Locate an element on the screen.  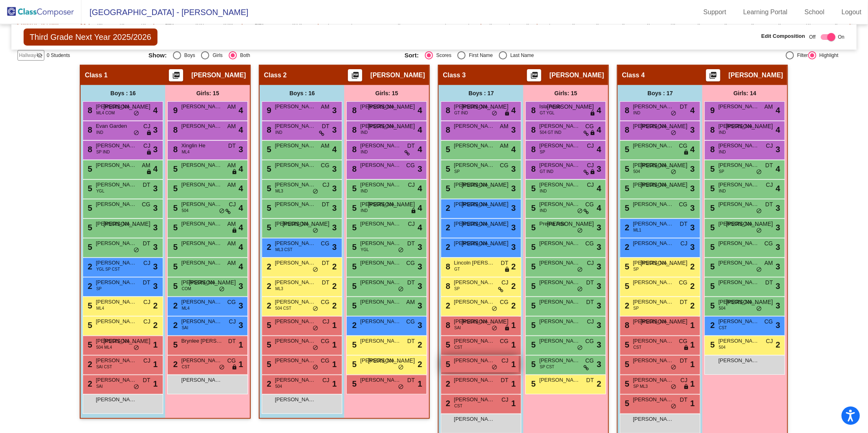
span: Third Grade Next Year 2025/2026 is located at coordinates (91, 37).